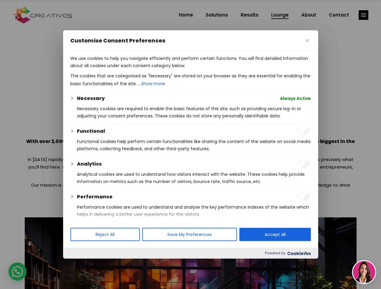 The image size is (381, 289). What do you see at coordinates (304, 197) in the screenshot?
I see `input: Enable Performance` at bounding box center [304, 197].